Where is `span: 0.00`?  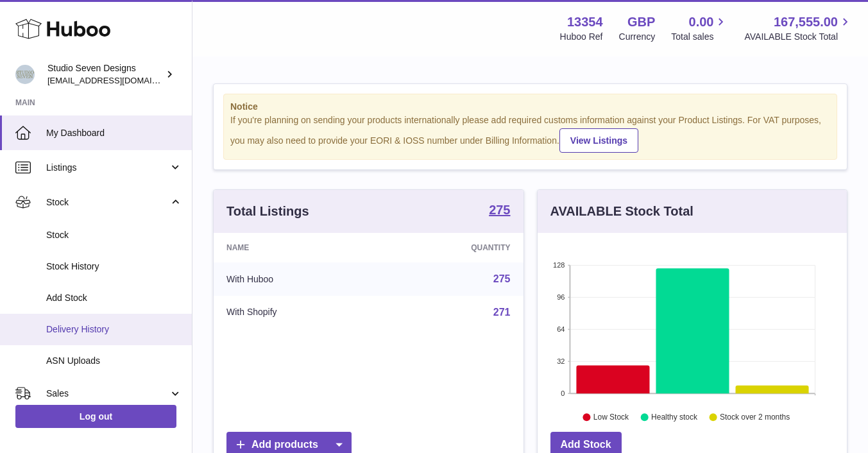 span: 0.00 is located at coordinates (701, 22).